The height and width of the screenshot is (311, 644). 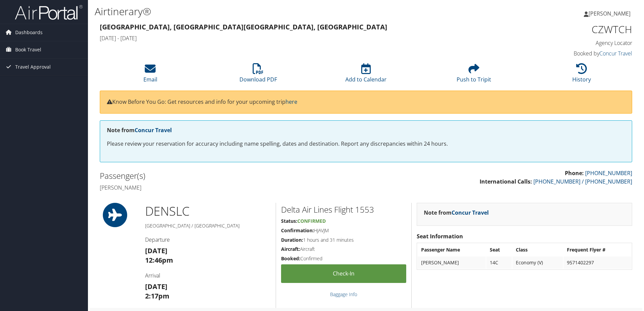 What do you see at coordinates (159, 260) in the screenshot?
I see `strong: 12:46pm` at bounding box center [159, 260].